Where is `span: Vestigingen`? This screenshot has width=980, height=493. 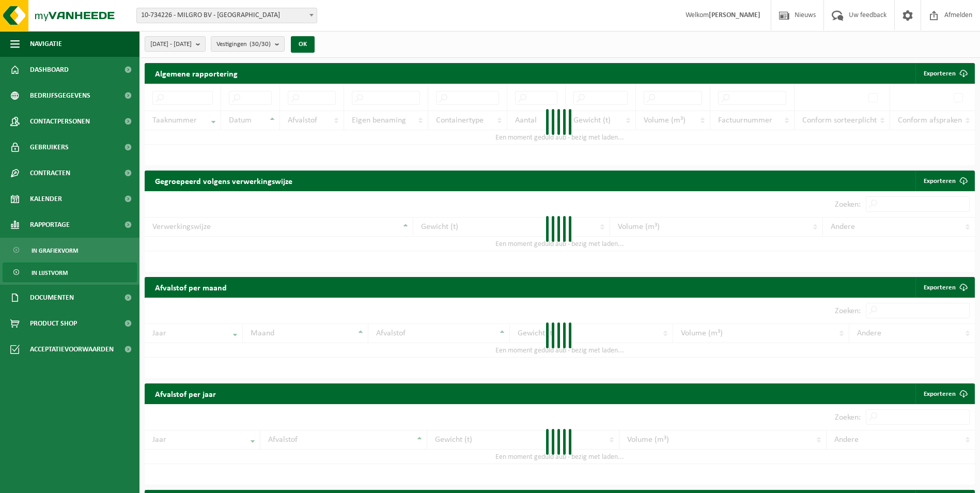
span: Vestigingen is located at coordinates (244, 44).